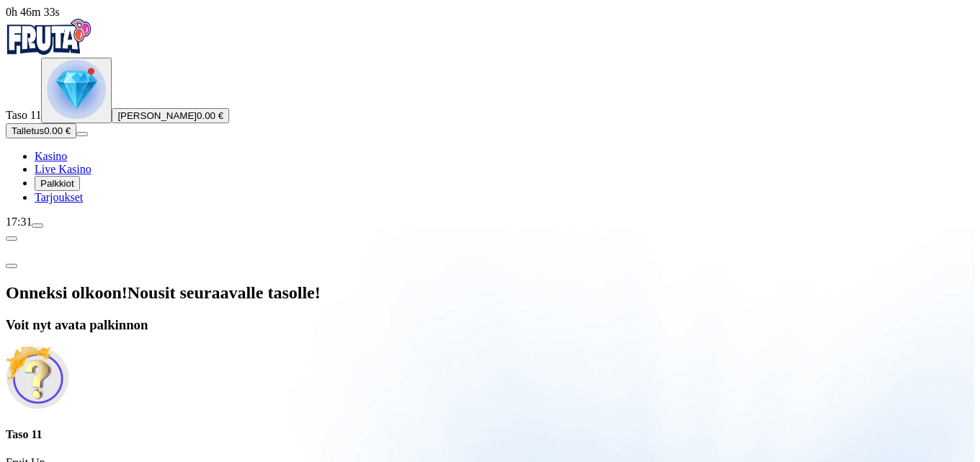 Image resolution: width=980 pixels, height=462 pixels. Describe the element at coordinates (49, 50) in the screenshot. I see `a: Fruta` at that location.